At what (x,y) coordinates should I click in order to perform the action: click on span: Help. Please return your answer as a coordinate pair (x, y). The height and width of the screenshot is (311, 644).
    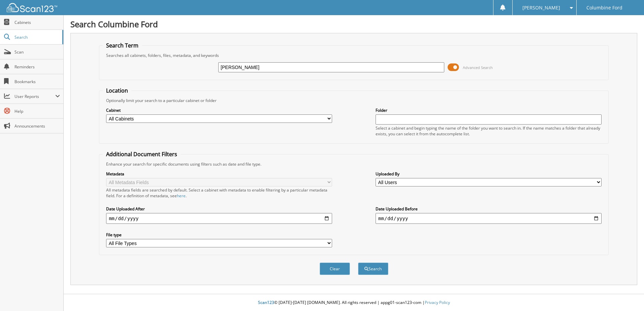
    Looking at the image, I should click on (37, 111).